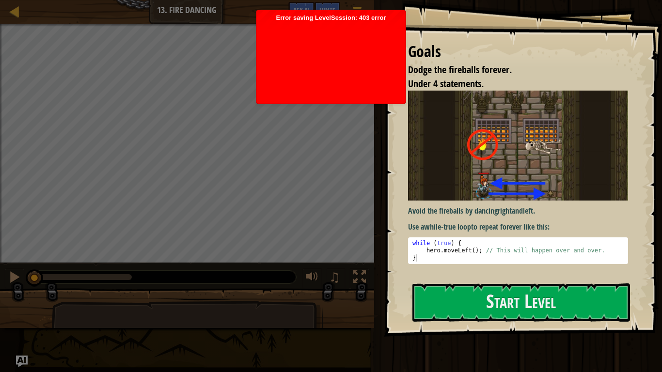  Describe the element at coordinates (460, 69) in the screenshot. I see `span: Dodge the fireballs forever.` at that location.